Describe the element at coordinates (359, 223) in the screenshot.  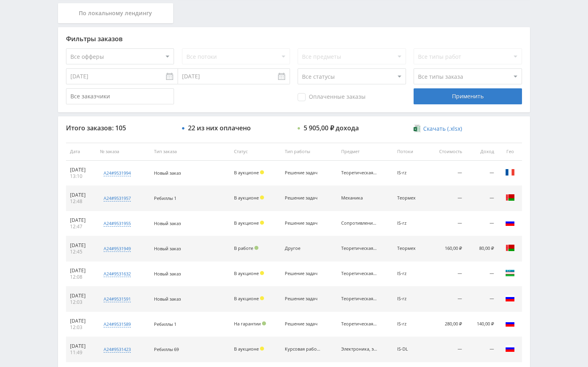
I see `div: Сопротивление материалов` at that location.